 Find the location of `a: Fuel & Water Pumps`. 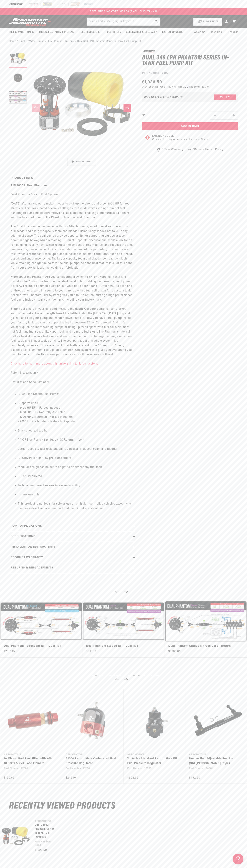

a: Fuel & Water Pumps is located at coordinates (32, 41).